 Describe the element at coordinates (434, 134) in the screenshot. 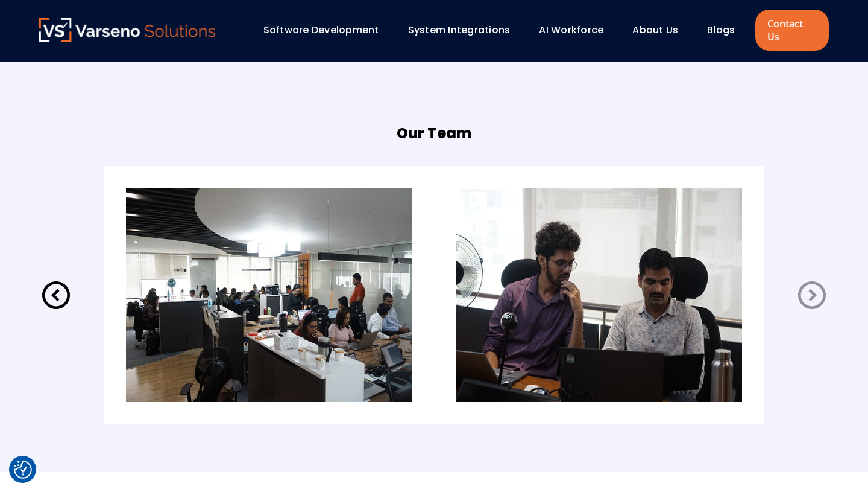

I see `h5: Our Team` at that location.